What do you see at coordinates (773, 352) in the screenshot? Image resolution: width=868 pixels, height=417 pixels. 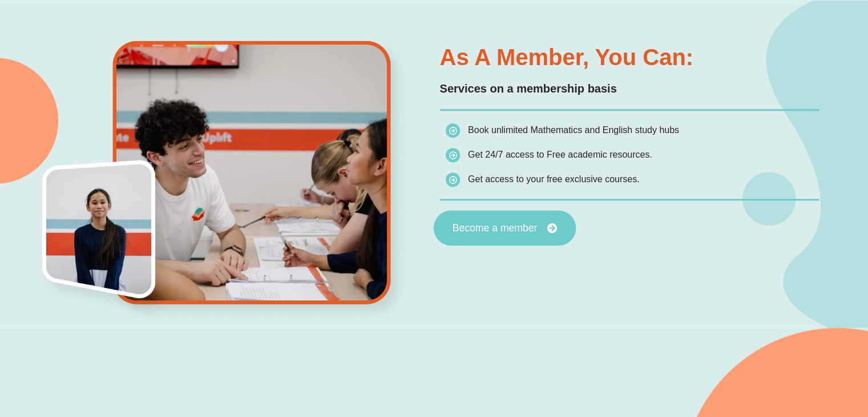 I see `div: Chat Widget` at bounding box center [773, 352].